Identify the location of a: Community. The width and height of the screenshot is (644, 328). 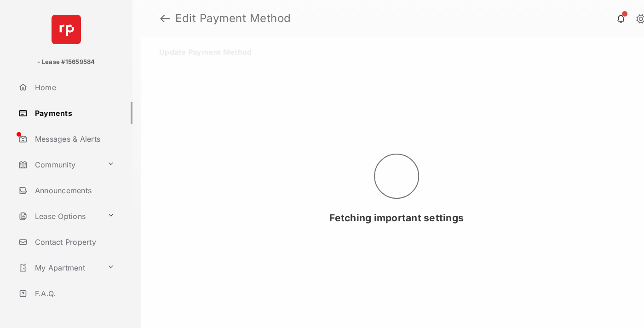
(59, 165).